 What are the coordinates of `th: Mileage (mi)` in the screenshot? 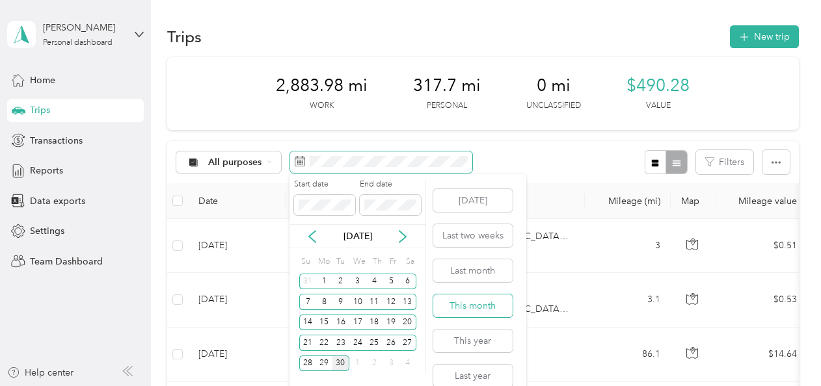 It's located at (628, 201).